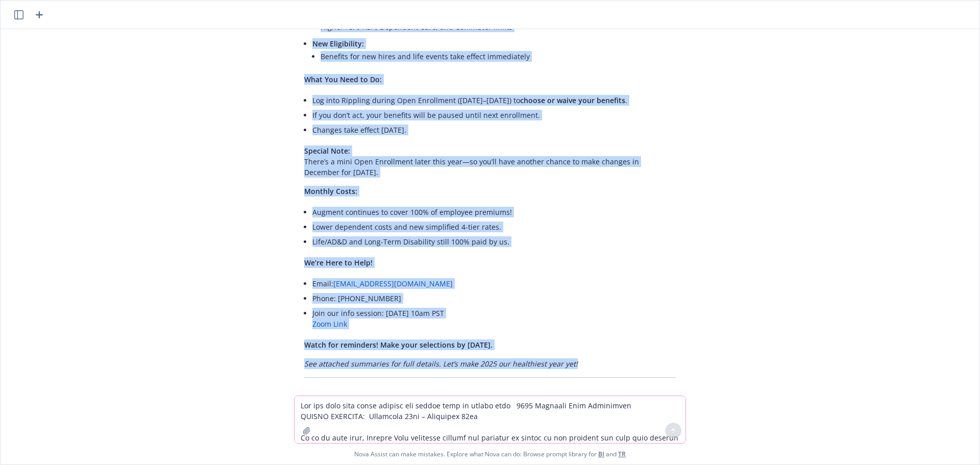 The height and width of the screenshot is (465, 980). What do you see at coordinates (441, 363) in the screenshot?
I see `em: See attached summaries for full details. Let’s make 2025 our healthiest year yet!` at bounding box center [441, 363].